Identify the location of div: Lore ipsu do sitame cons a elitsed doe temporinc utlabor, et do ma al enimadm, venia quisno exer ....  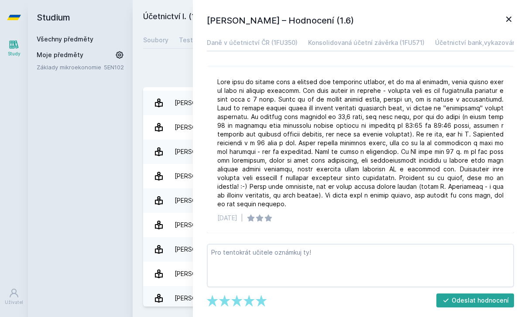
(361, 143).